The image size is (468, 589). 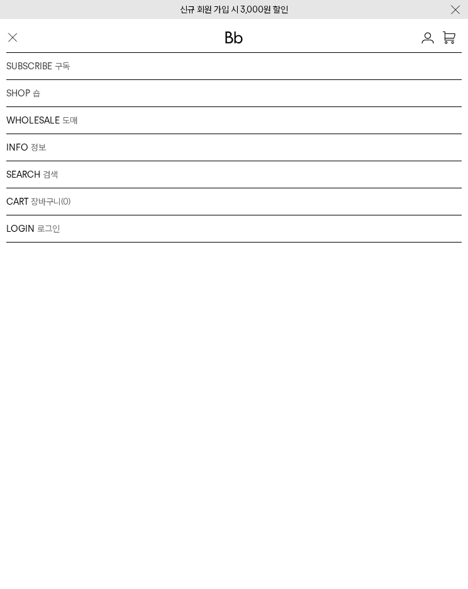 I want to click on p: 검색, so click(x=50, y=174).